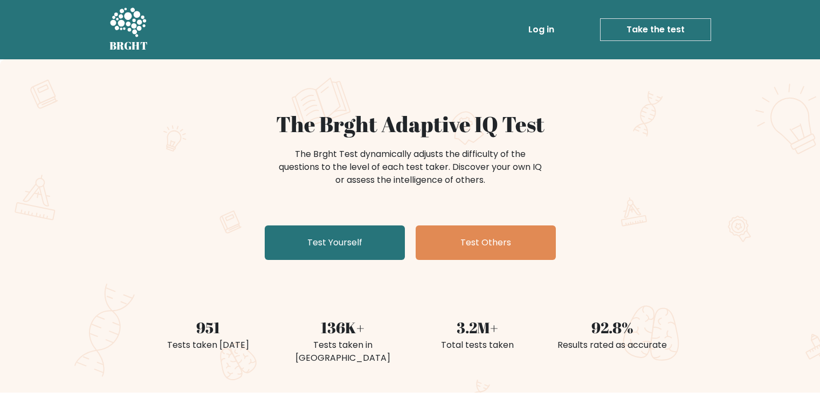 This screenshot has width=820, height=398. I want to click on h5: BRGHT, so click(129, 46).